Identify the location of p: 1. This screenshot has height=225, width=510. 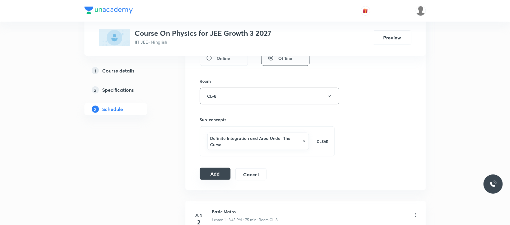
(95, 71).